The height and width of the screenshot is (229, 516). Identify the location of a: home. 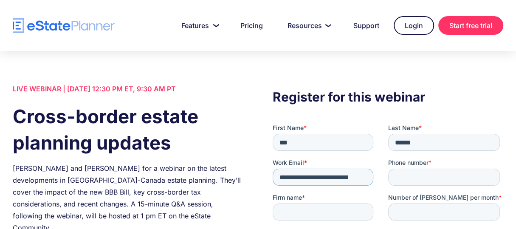
(64, 25).